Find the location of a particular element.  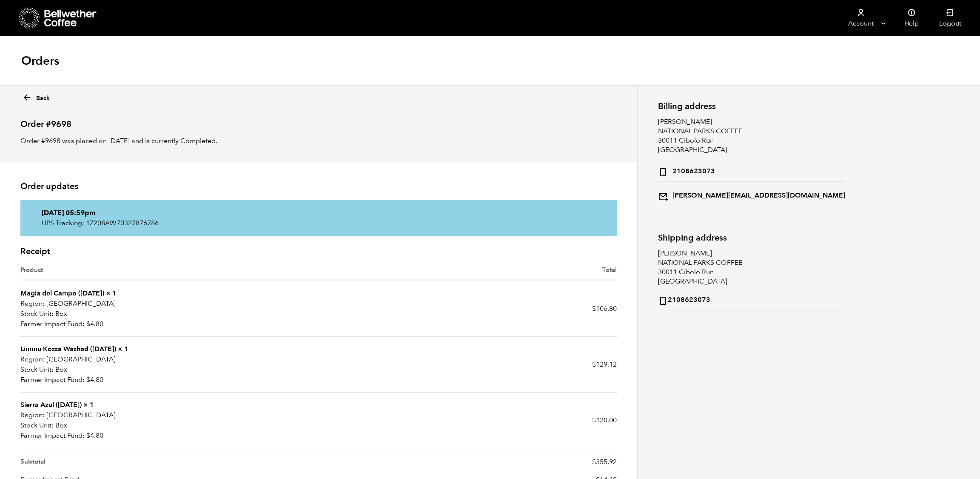

h2: Receipt is located at coordinates (319, 251).